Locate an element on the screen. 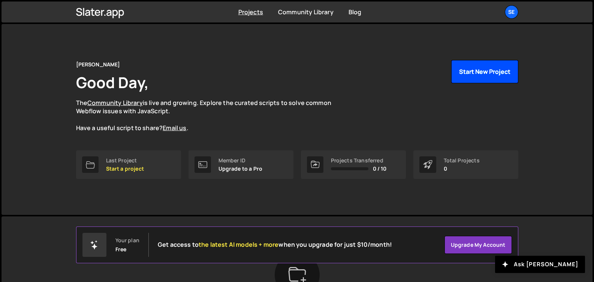 This screenshot has height=282, width=594. div: Last Project is located at coordinates (125, 160).